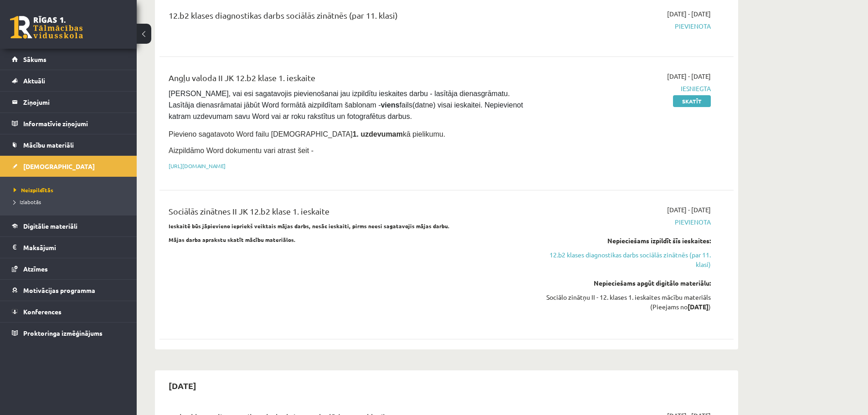  I want to click on div: Sociālās zinātnes II JK 12.b2 klase 1. ieskaite, so click(347, 213).